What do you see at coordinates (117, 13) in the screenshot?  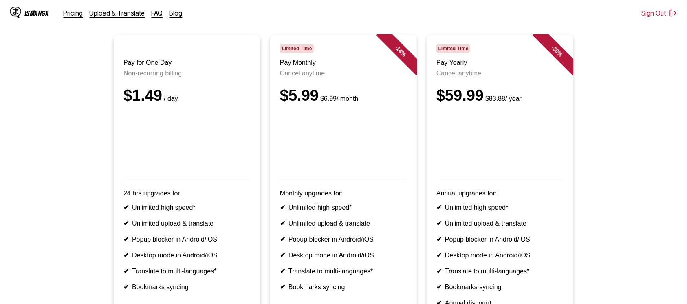 I see `a: Upload & Translate` at bounding box center [117, 13].